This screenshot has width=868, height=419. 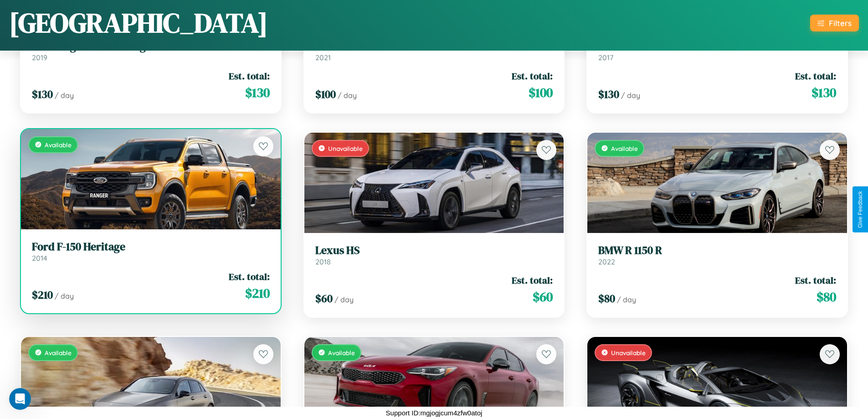 What do you see at coordinates (323, 57) in the screenshot?
I see `span: 2021` at bounding box center [323, 57].